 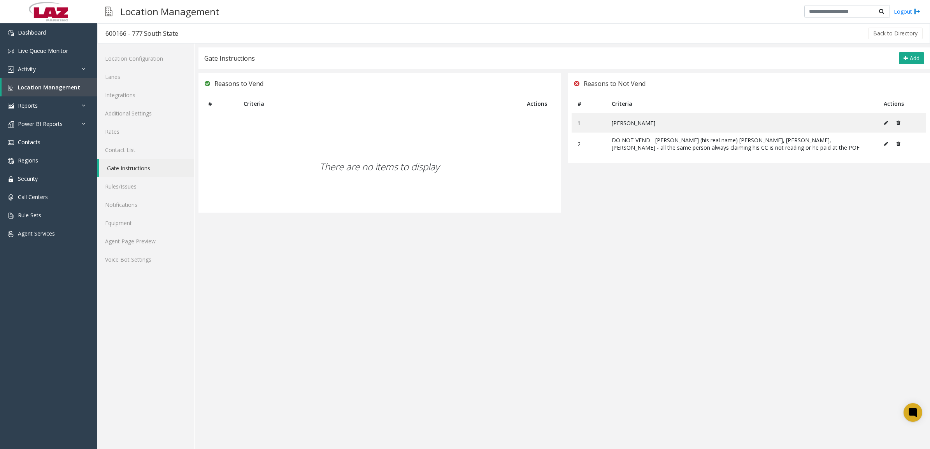 What do you see at coordinates (29, 142) in the screenshot?
I see `span: Contacts` at bounding box center [29, 142].